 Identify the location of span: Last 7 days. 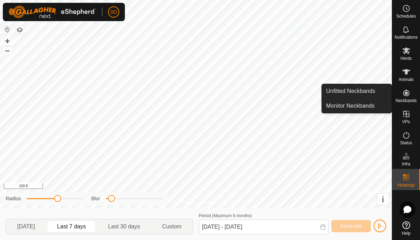
(71, 227).